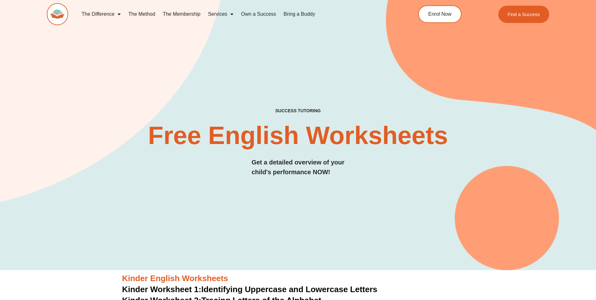 Image resolution: width=596 pixels, height=300 pixels. What do you see at coordinates (141, 14) in the screenshot?
I see `a: The Method` at bounding box center [141, 14].